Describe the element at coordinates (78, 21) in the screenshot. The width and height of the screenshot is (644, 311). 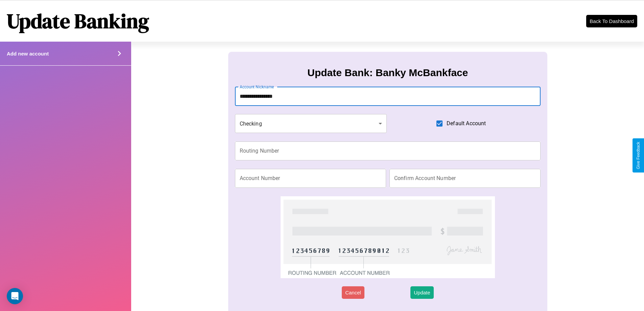
I see `h1: Update Banking` at that location.